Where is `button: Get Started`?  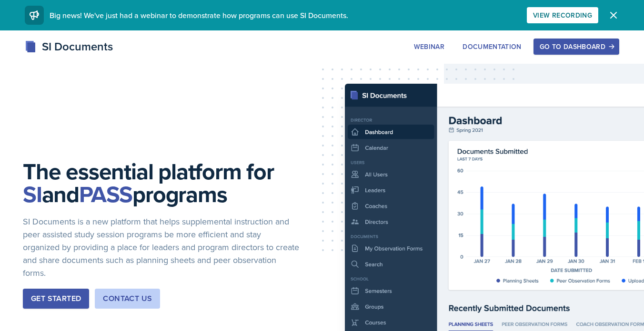 button: Get Started is located at coordinates (56, 298).